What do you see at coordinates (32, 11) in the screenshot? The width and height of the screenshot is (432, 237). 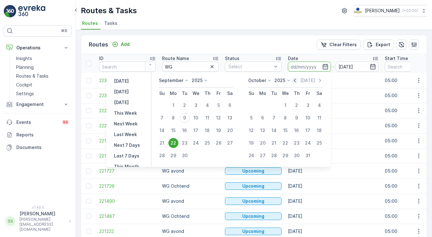 I see `img: logo_light-DOdMpM7g.png` at bounding box center [32, 11].